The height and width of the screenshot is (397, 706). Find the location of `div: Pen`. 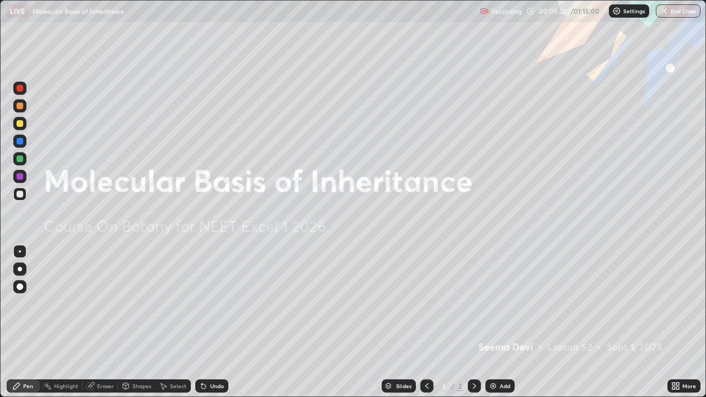

div: Pen is located at coordinates (28, 386).